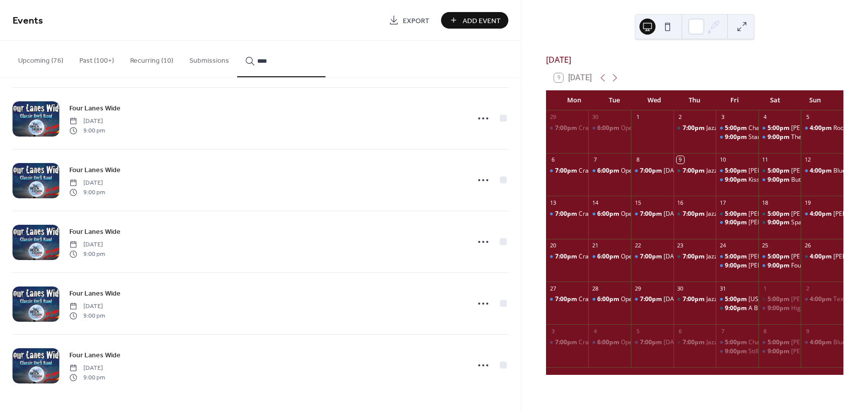 This screenshot has width=868, height=411. I want to click on button: Submissions, so click(209, 58).